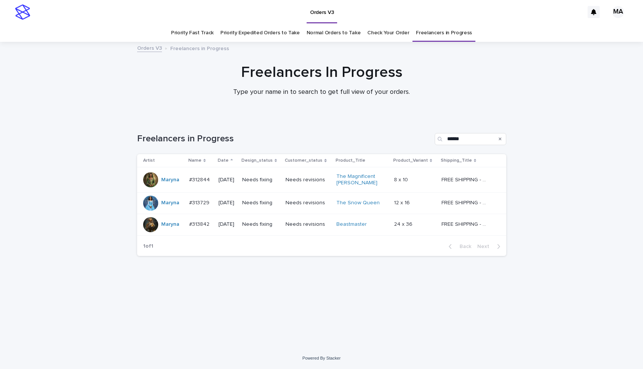 This screenshot has width=643, height=369. What do you see at coordinates (351, 224) in the screenshot?
I see `a: Beastmaster` at bounding box center [351, 224].